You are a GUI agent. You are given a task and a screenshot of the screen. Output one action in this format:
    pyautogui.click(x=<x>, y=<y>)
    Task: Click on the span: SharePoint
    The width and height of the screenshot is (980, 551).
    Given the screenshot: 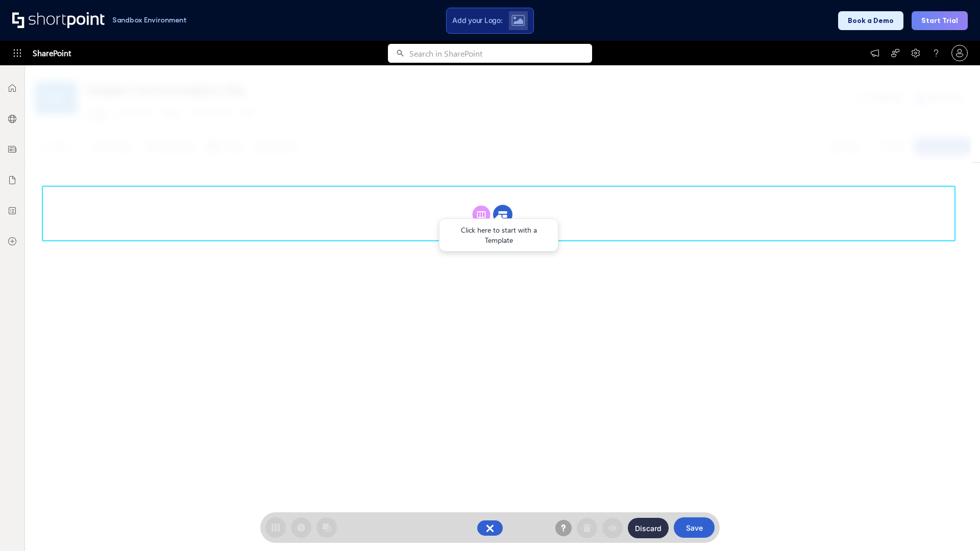 What is the action you would take?
    pyautogui.click(x=51, y=53)
    